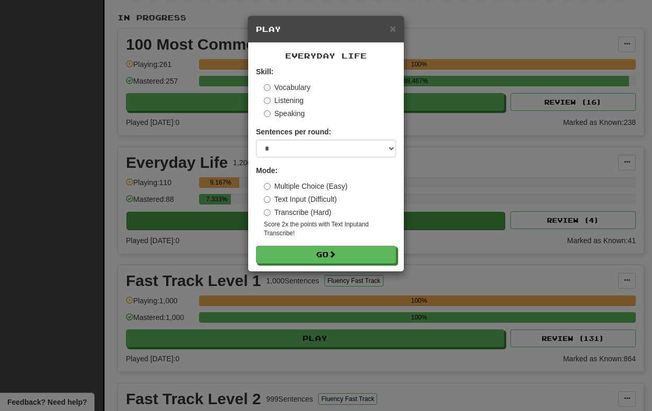 Image resolution: width=652 pixels, height=411 pixels. What do you see at coordinates (326, 29) in the screenshot?
I see `h5: Play` at bounding box center [326, 29].